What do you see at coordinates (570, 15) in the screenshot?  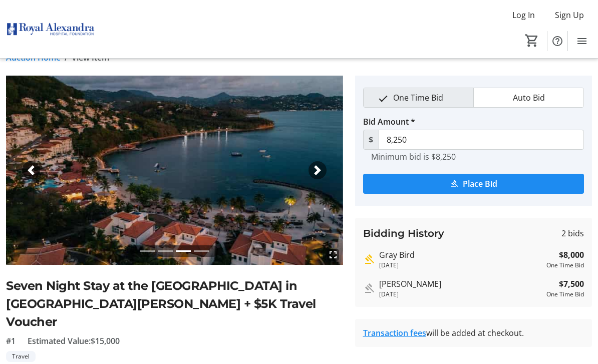 I see `button: Sign Up` at bounding box center [570, 15].